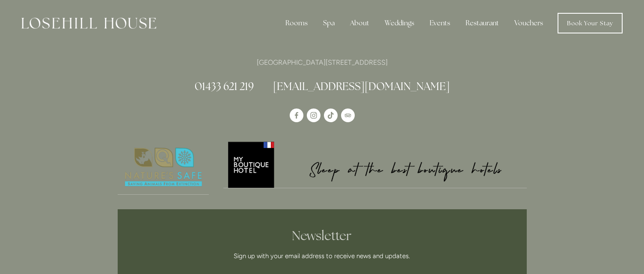 The height and width of the screenshot is (274, 644). What do you see at coordinates (322, 256) in the screenshot?
I see `p: Sign up with your email address to receive news and updates.` at bounding box center [322, 256].